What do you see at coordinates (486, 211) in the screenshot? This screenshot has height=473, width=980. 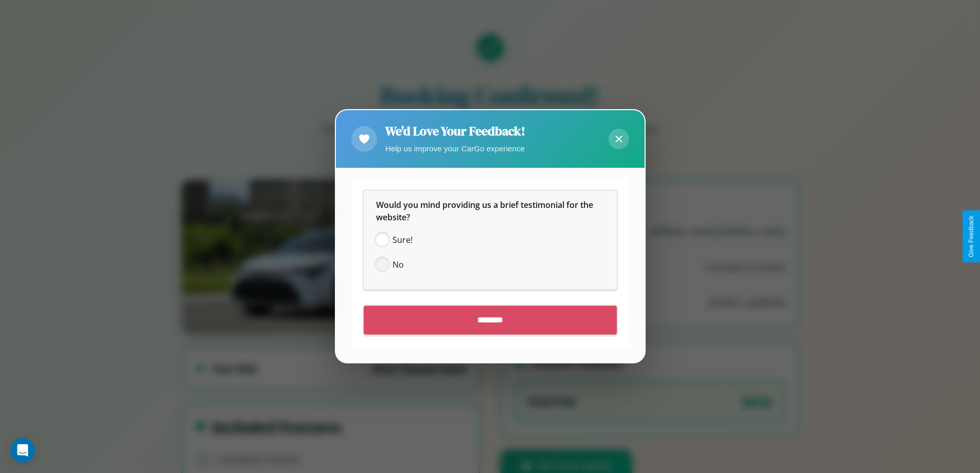 I see `span: Would you mind providing us a brief testimonial for the website?` at bounding box center [486, 211].